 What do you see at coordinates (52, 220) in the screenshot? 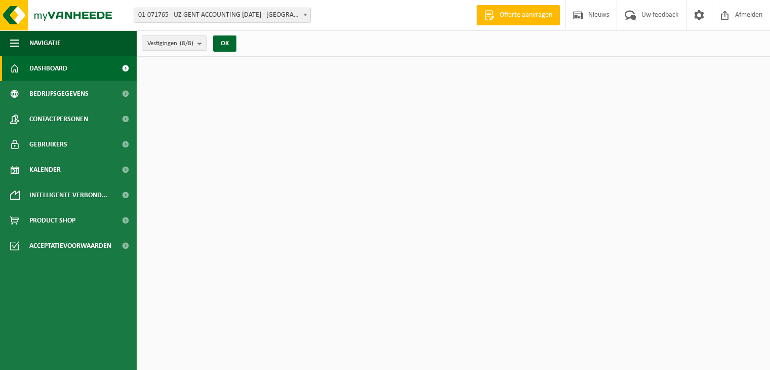
I see `span: Product Shop` at bounding box center [52, 220].